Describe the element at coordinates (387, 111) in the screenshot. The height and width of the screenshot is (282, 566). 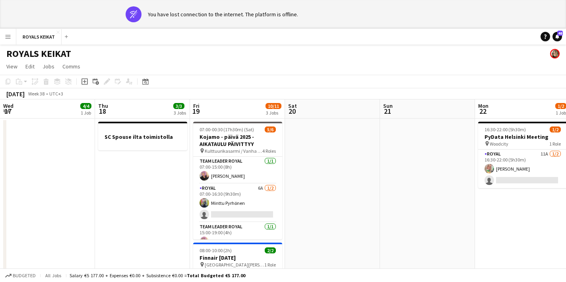
I see `span: 21` at that location.